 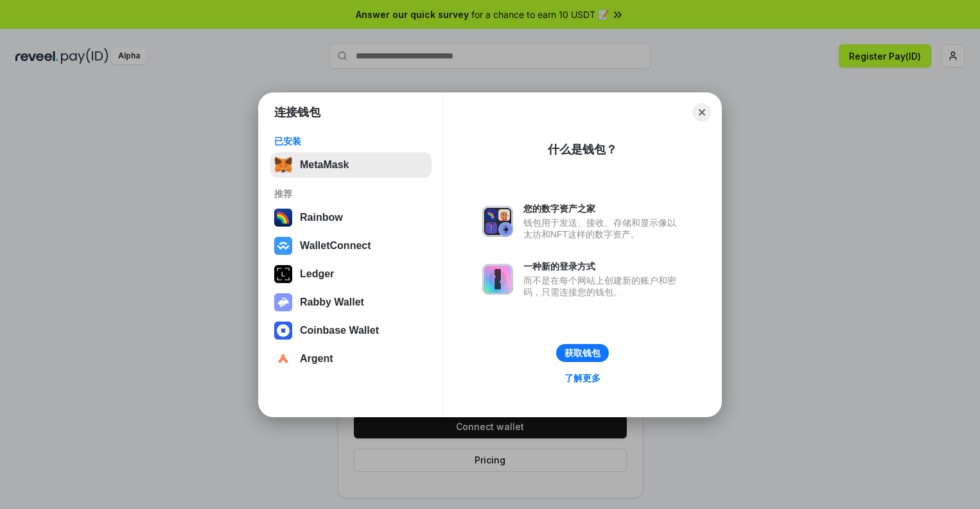 What do you see at coordinates (316, 359) in the screenshot?
I see `div: Argent` at bounding box center [316, 359].